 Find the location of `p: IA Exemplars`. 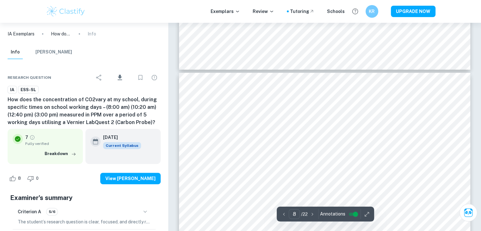

p: IA Exemplars is located at coordinates (21, 34).